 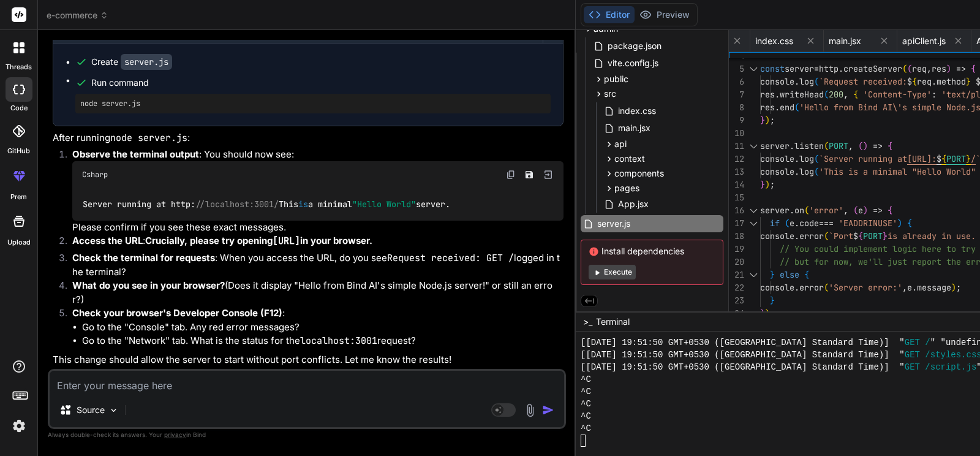 I want to click on span: if, so click(x=775, y=223).